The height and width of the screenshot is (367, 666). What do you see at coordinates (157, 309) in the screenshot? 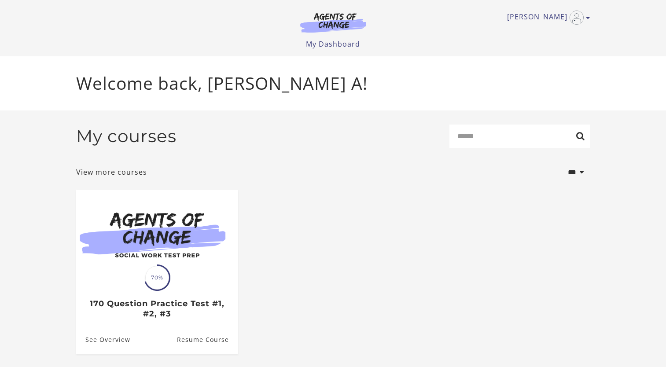
I see `h3: 170 Question Practice Test #1, #2, #3` at bounding box center [157, 309].